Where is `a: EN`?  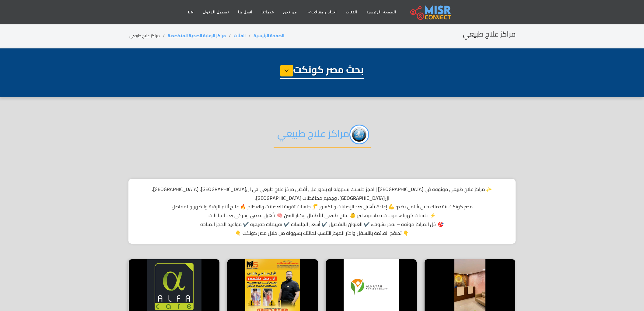 a: EN is located at coordinates (191, 12).